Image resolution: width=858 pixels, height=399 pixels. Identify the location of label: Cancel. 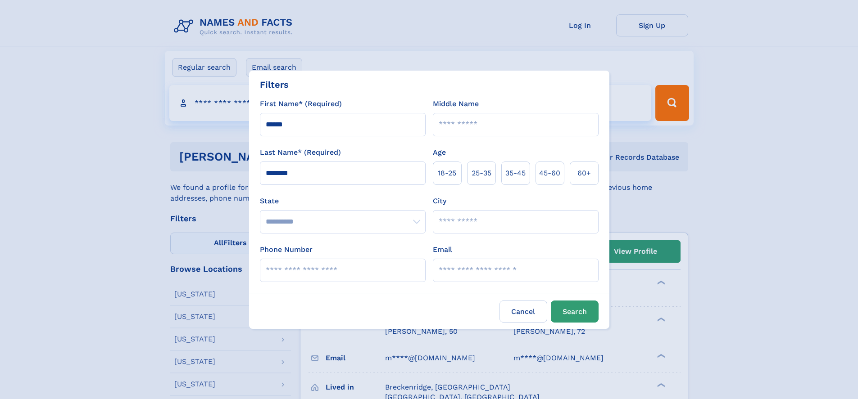
(523, 312).